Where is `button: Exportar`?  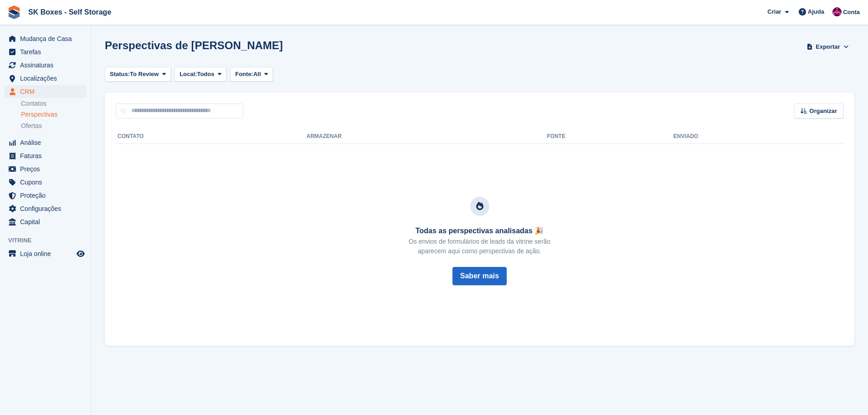
button: Exportar is located at coordinates (828, 46).